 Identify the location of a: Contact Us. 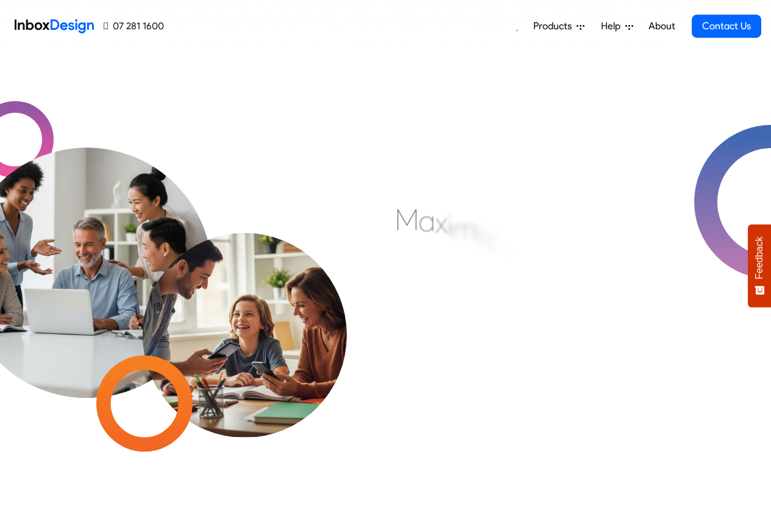
(727, 26).